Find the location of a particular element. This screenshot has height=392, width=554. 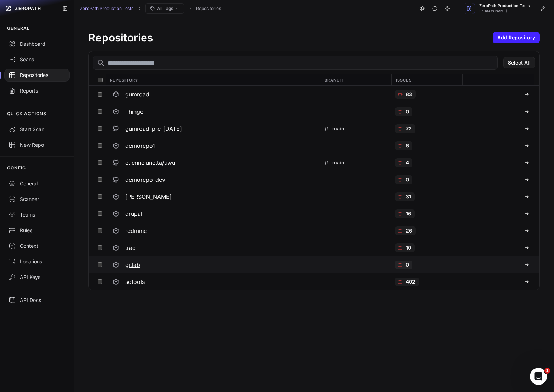

div: Context is located at coordinates (37, 246).